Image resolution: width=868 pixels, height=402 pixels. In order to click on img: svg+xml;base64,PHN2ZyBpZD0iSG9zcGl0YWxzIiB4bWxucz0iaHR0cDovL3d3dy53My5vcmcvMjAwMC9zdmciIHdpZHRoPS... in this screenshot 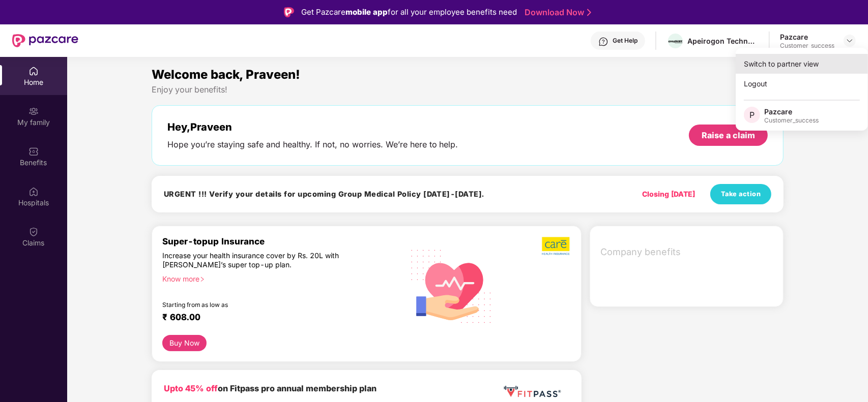, I will do `click(34, 191)`.